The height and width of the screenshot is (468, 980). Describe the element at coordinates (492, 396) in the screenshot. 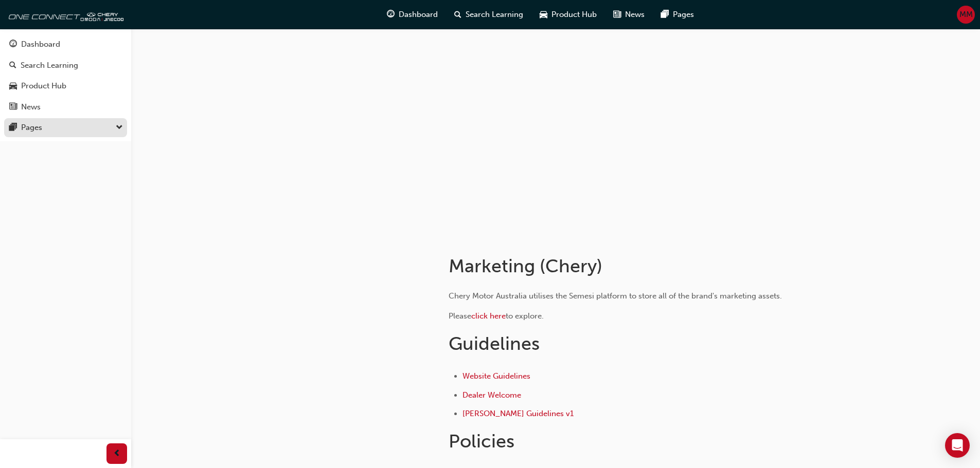

I see `span: Dealer Welcome` at that location.